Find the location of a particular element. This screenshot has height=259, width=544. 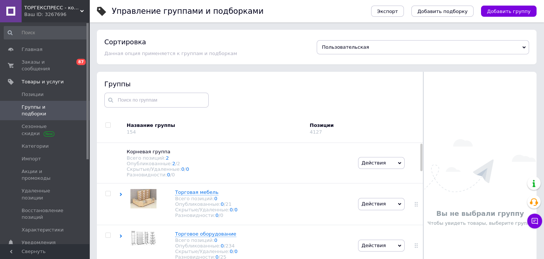

span: Уведомления is located at coordinates (38, 243).